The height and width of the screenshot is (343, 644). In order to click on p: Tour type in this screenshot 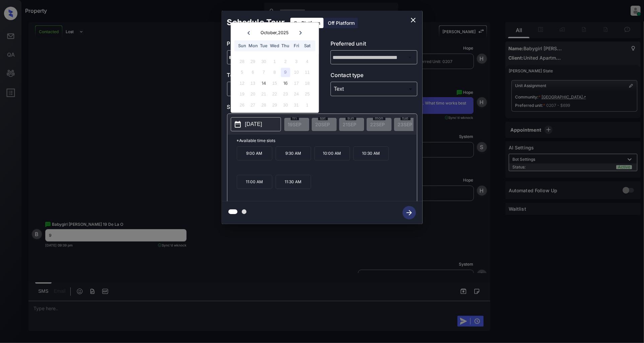, I will do `click(270, 76)`.